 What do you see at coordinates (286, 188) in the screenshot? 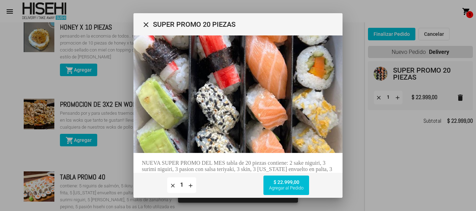
I see `span: Agregar al Pedido` at bounding box center [286, 188].